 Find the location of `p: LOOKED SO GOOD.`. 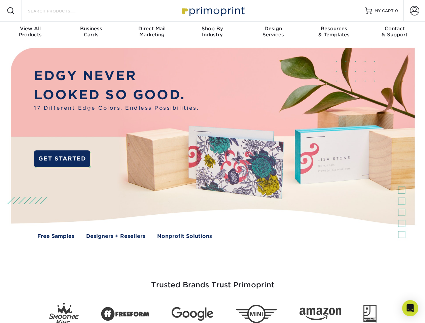

p: LOOKED SO GOOD. is located at coordinates (117, 95).